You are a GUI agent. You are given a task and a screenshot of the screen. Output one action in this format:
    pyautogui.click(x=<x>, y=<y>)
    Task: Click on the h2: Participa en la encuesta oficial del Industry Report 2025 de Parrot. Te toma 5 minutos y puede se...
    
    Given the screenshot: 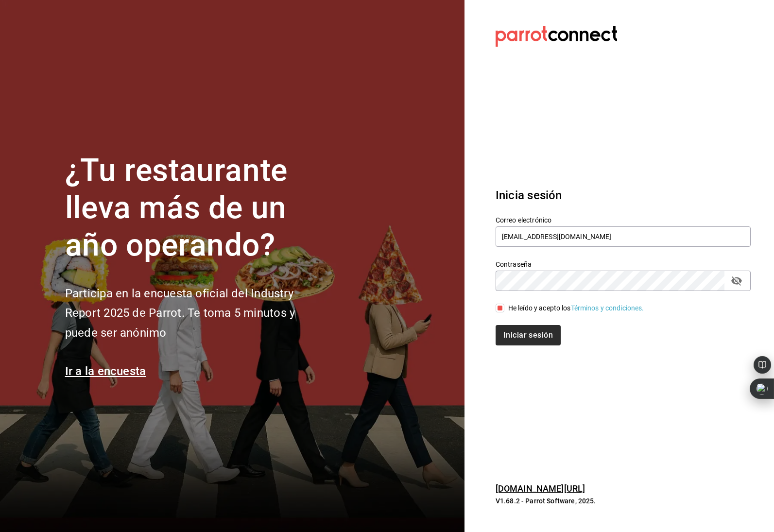 What is the action you would take?
    pyautogui.click(x=196, y=314)
    